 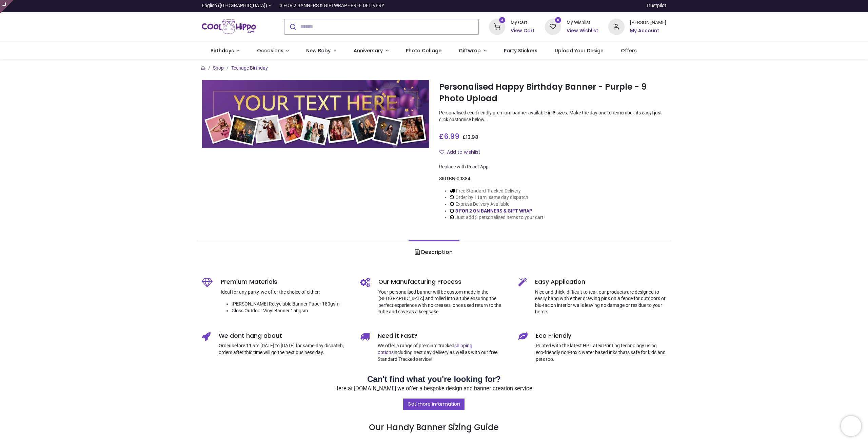 I want to click on p: Ideal for any party, we offer the choice of either:, so click(x=285, y=292).